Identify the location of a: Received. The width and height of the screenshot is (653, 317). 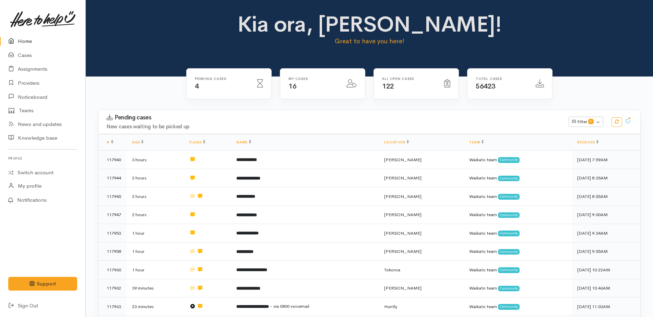
(588, 142).